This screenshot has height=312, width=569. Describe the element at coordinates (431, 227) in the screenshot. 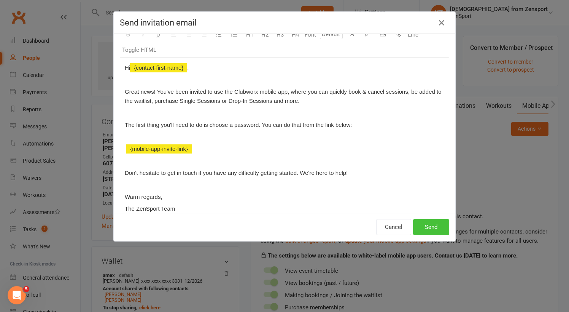

I see `button: Send` at that location.